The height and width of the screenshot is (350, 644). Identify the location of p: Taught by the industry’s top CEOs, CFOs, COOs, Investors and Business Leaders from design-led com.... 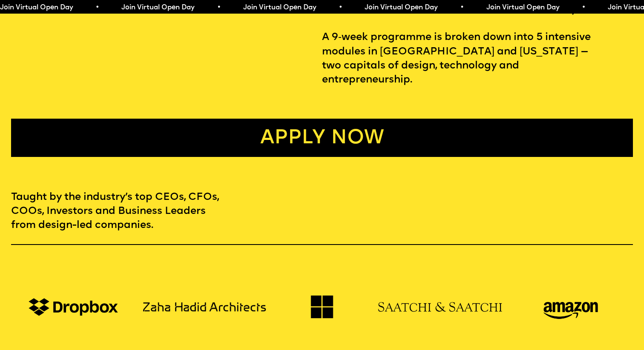
(117, 212).